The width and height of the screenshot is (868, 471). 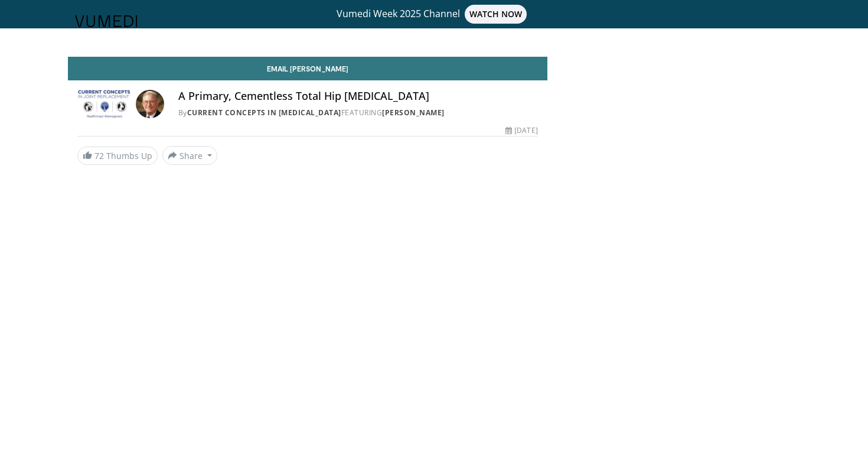 I want to click on img: Avatar, so click(x=150, y=104).